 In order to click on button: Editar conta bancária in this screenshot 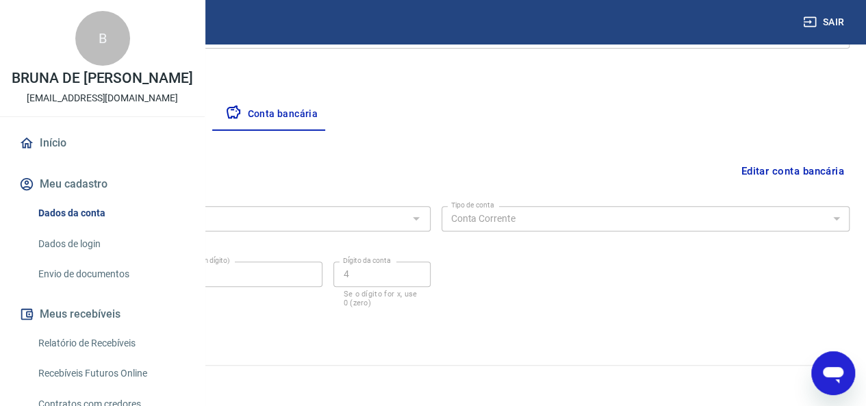, I will do `click(792, 171)`.